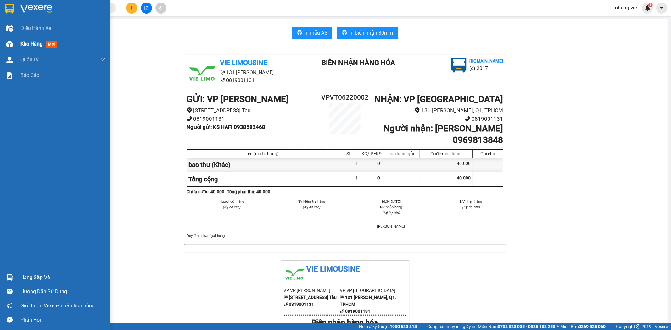 Image resolution: width=671 pixels, height=330 pixels. I want to click on div: bao thư (Khác), so click(263, 165).